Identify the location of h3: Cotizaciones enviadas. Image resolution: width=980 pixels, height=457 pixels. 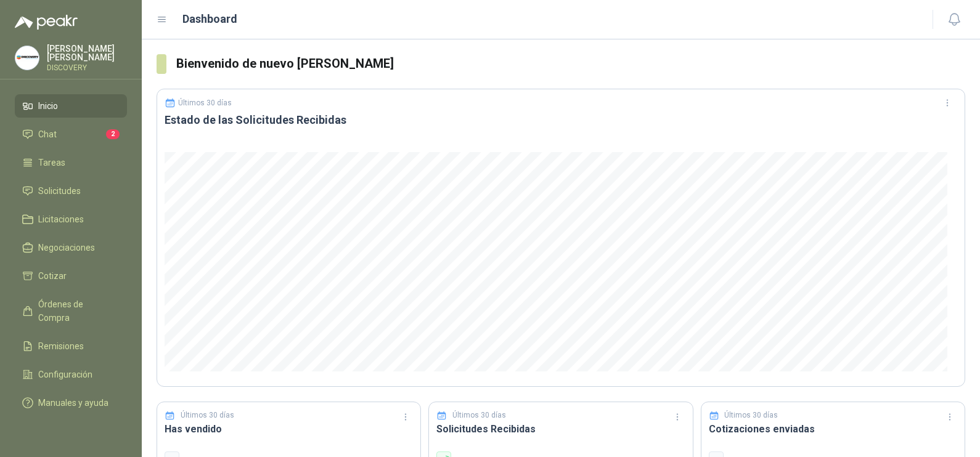
(833, 428).